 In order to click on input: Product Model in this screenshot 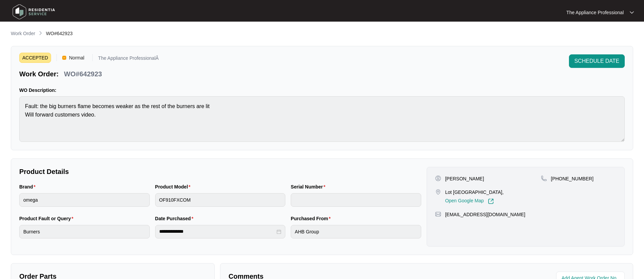, I will do `click(220, 200)`.